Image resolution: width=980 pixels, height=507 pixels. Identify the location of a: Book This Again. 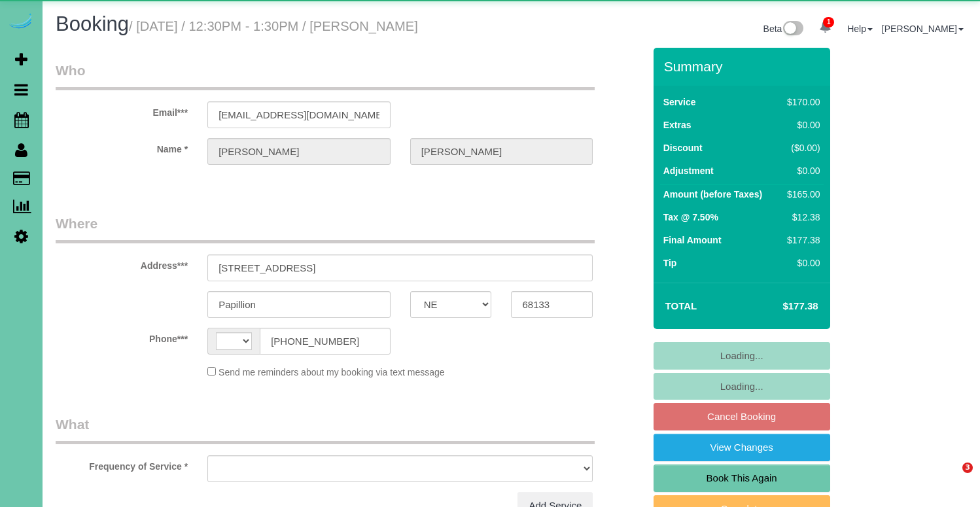
(742, 478).